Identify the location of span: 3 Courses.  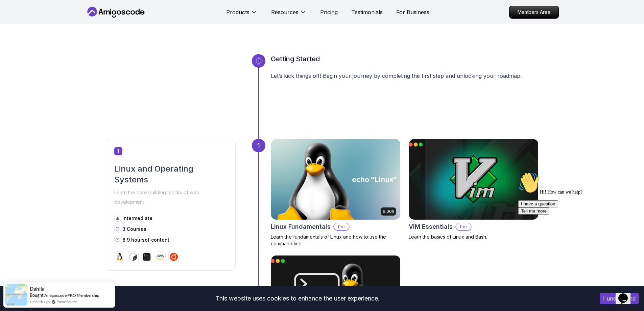
(134, 228).